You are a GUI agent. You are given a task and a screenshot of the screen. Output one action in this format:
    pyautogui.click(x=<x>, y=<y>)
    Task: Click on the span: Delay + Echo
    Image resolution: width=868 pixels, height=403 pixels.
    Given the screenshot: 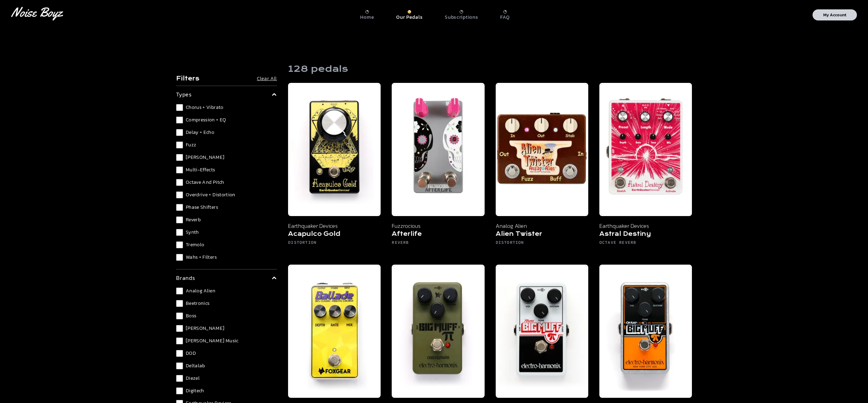 What is the action you would take?
    pyautogui.click(x=200, y=133)
    